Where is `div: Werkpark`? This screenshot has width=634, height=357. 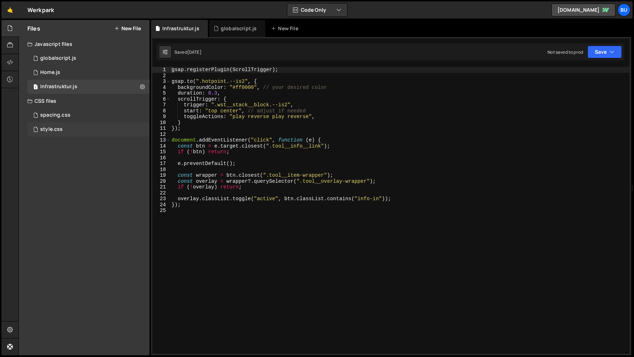 div: Werkpark is located at coordinates (41, 10).